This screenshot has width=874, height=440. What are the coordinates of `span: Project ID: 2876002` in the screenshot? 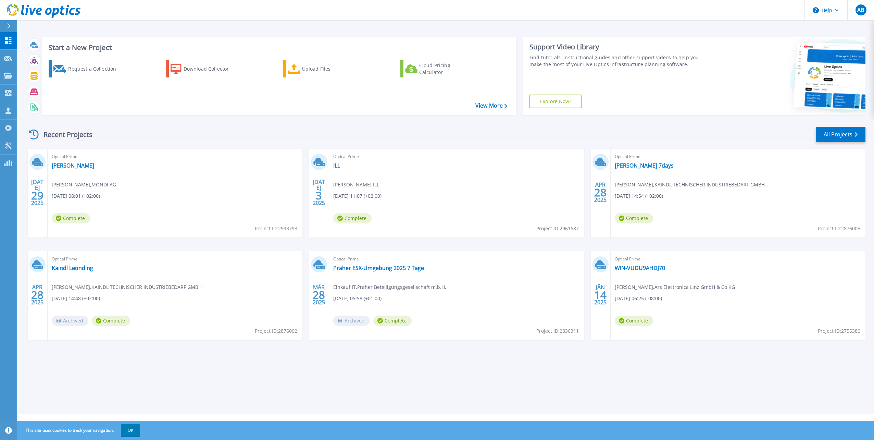 It's located at (276, 331).